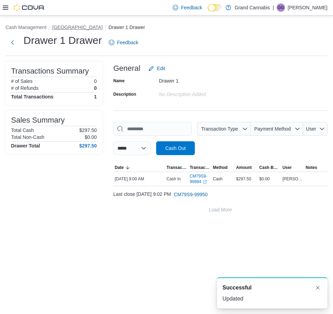 This screenshot has width=333, height=314. What do you see at coordinates (200, 168) in the screenshot?
I see `button: Transaction #` at bounding box center [200, 168].